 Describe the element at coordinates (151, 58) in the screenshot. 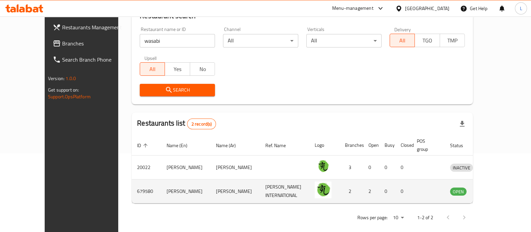

I see `label: Upsell` at that location.